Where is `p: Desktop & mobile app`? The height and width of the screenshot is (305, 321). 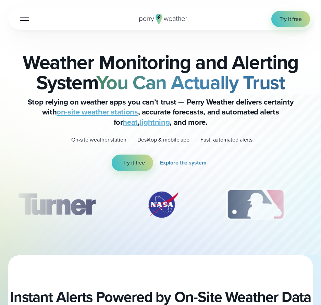
p: Desktop & mobile app is located at coordinates (163, 139).